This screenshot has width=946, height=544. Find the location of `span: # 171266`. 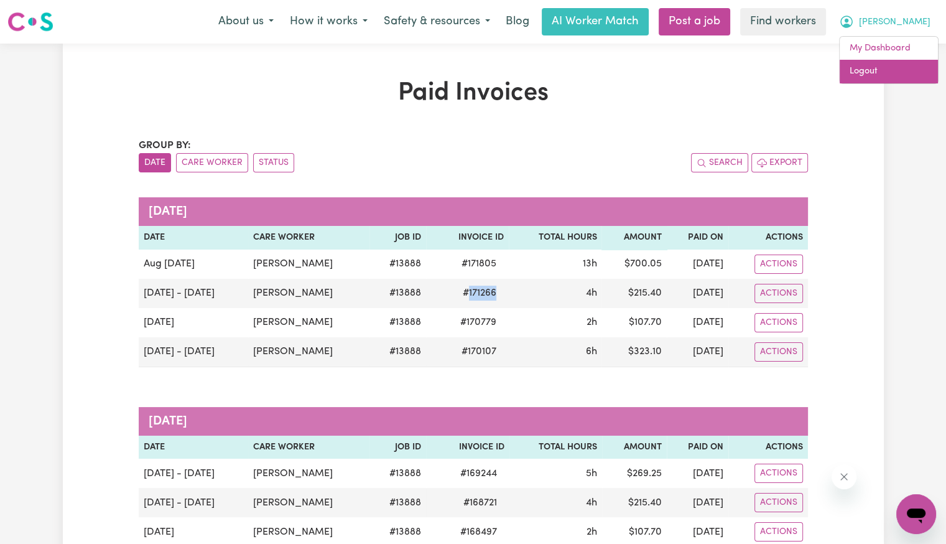

span: # 171266 is located at coordinates (480, 293).